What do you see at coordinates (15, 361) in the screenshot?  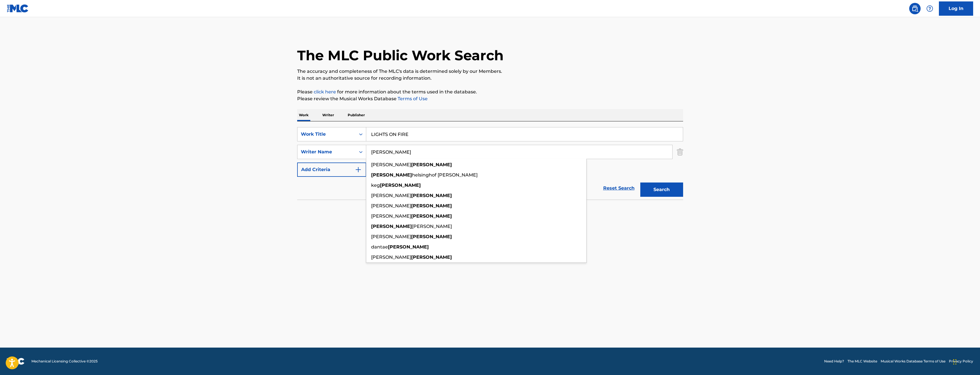 I see `img: logo` at bounding box center [15, 361].